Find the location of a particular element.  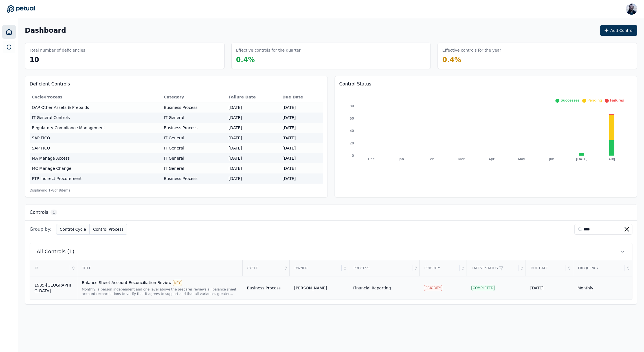

tspan: 80 is located at coordinates (352, 106).